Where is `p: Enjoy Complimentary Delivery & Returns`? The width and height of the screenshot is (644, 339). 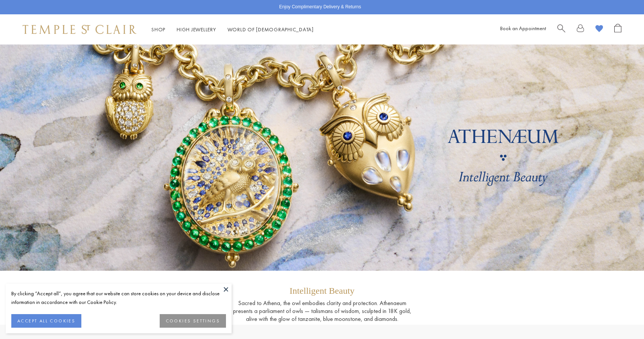
p: Enjoy Complimentary Delivery & Returns is located at coordinates (320, 7).